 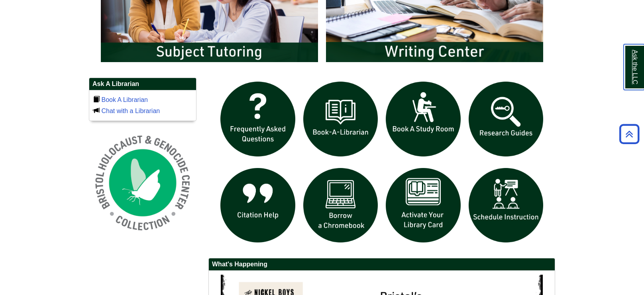 I want to click on a: Chat with a Librarian, so click(x=130, y=111).